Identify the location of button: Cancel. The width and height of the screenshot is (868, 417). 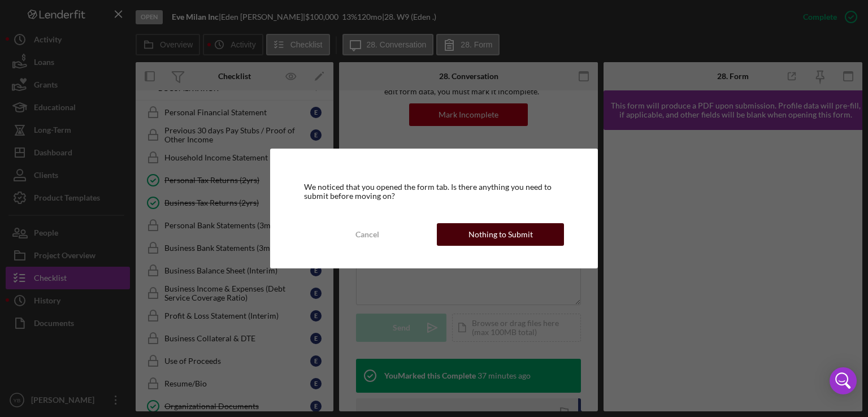
(367, 235).